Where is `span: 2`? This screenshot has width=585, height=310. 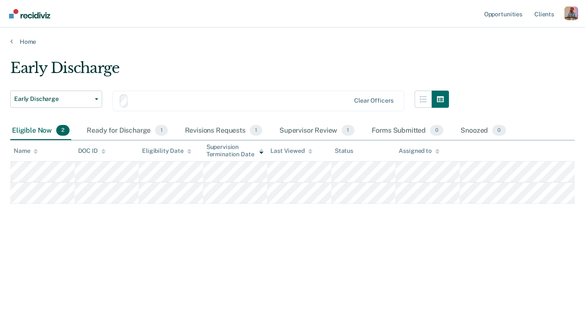 span: 2 is located at coordinates (63, 131).